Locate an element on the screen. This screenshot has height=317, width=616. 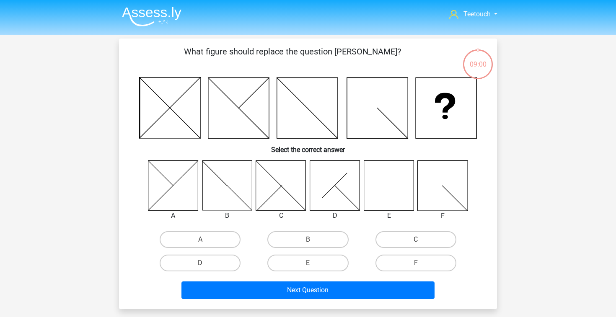
div: D is located at coordinates (335, 216).